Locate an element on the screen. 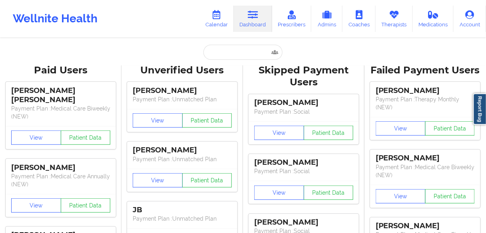 The width and height of the screenshot is (486, 233). a: Therapists is located at coordinates (394, 19).